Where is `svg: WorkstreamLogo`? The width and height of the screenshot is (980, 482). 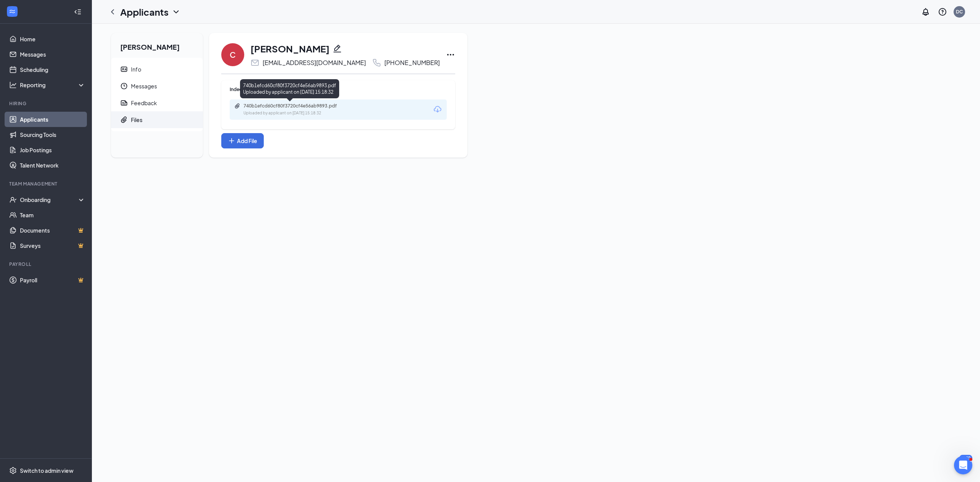
svg: WorkstreamLogo is located at coordinates (13, 12).